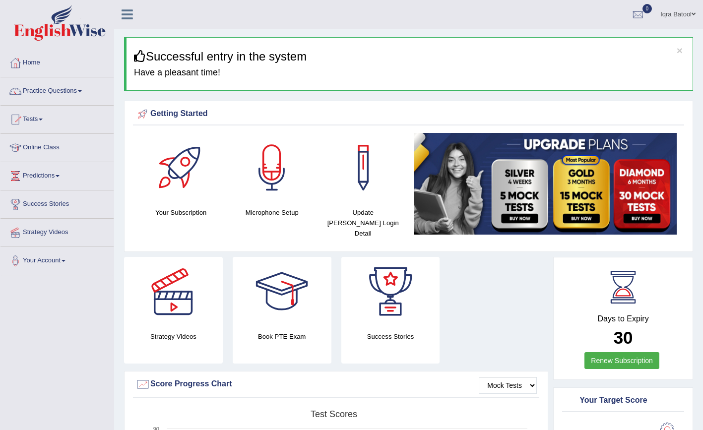 This screenshot has height=430, width=703. Describe the element at coordinates (282, 336) in the screenshot. I see `h4: Book PTE Exam` at that location.